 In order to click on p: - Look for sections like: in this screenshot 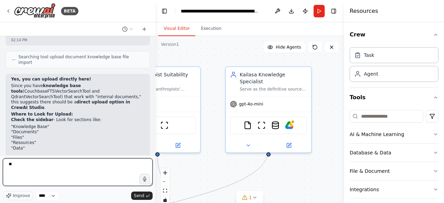, I will do `click(78, 120)`.